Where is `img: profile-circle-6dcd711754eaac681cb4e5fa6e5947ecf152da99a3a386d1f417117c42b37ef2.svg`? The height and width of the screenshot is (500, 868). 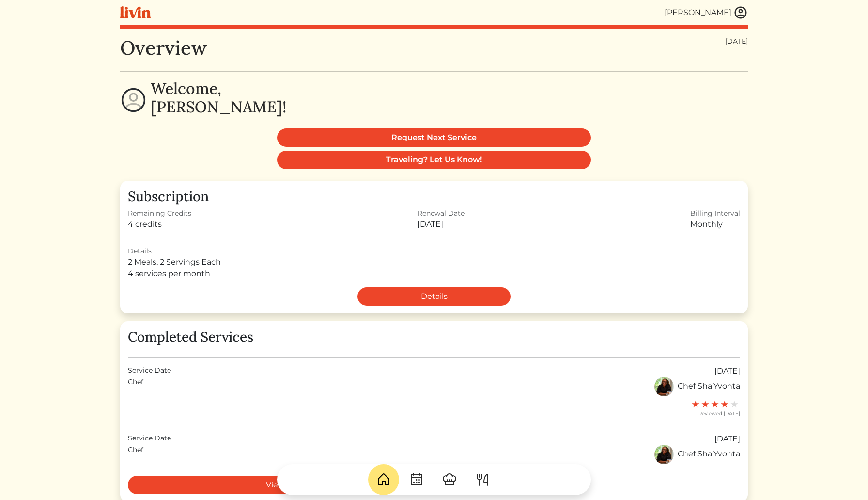 img: profile-circle-6dcd711754eaac681cb4e5fa6e5947ecf152da99a3a386d1f417117c42b37ef2.svg is located at coordinates (133, 100).